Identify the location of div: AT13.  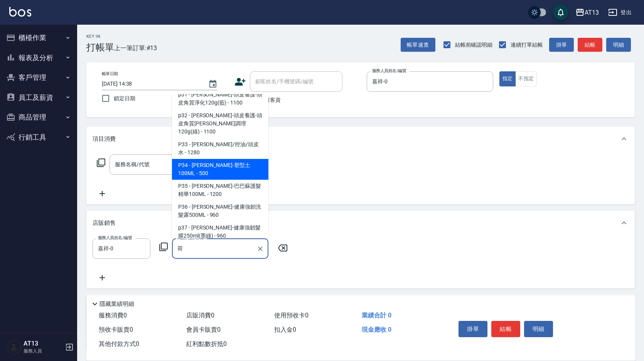
(592, 13).